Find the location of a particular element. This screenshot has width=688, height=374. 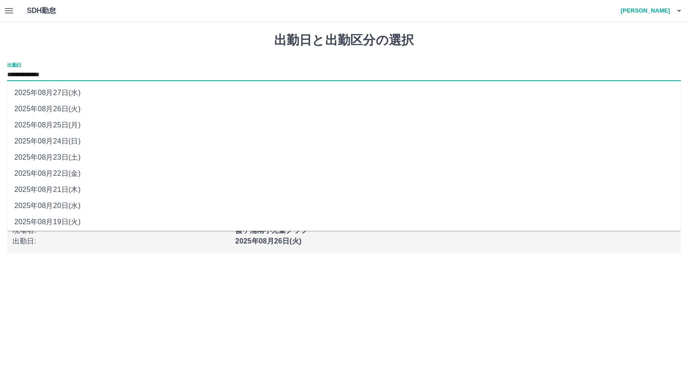

label: 出勤日 is located at coordinates (14, 65).